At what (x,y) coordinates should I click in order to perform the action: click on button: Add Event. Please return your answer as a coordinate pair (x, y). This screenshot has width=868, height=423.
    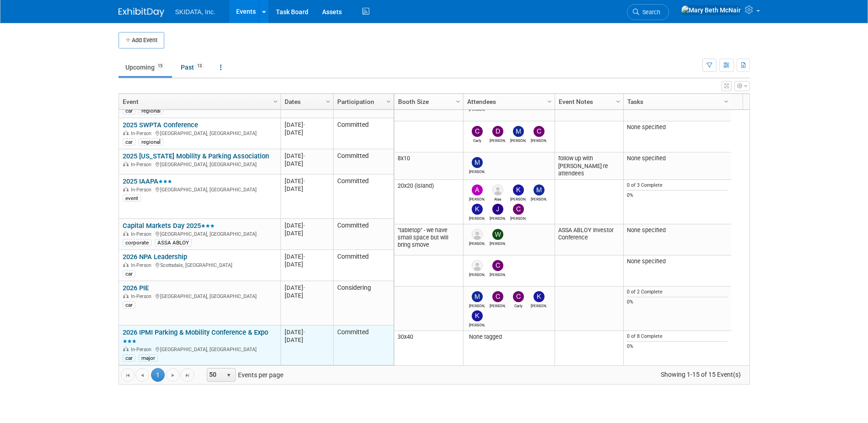
    Looking at the image, I should click on (141, 40).